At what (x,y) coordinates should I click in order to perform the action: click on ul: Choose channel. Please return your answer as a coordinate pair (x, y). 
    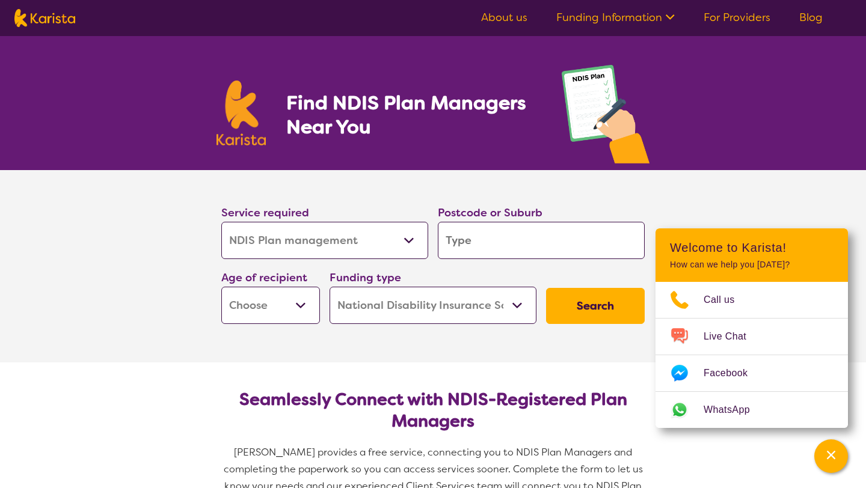
    Looking at the image, I should click on (752, 355).